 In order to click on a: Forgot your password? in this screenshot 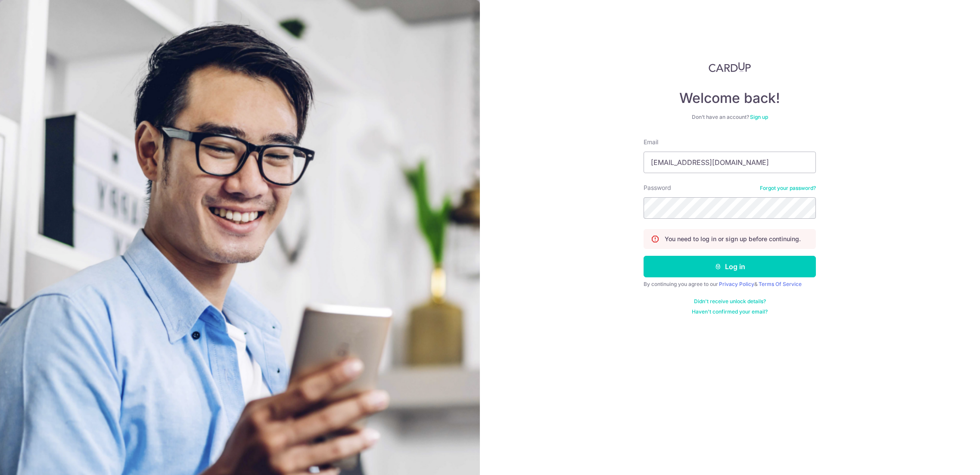, I will do `click(788, 188)`.